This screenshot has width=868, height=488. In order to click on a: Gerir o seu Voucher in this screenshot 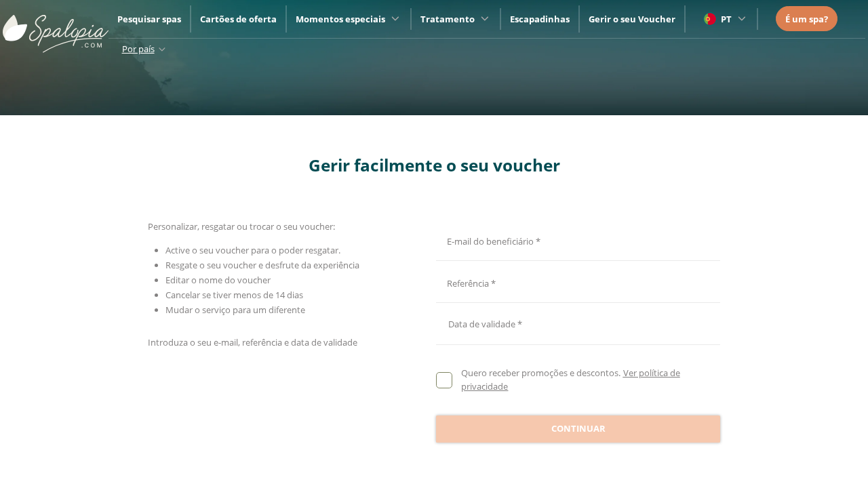, I will do `click(632, 19)`.